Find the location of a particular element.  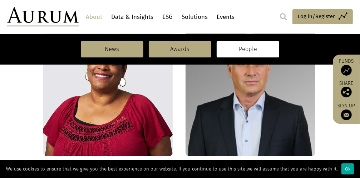

a: Sign up is located at coordinates (346, 111).